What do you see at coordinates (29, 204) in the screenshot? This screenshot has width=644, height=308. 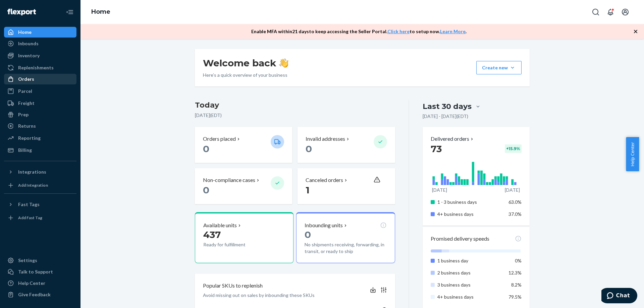 I see `div: Fast Tags` at bounding box center [29, 204].